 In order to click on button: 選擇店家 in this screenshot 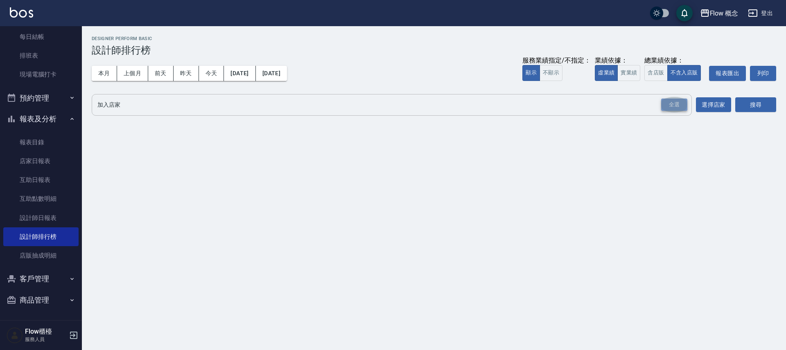, I will do `click(713, 105)`.